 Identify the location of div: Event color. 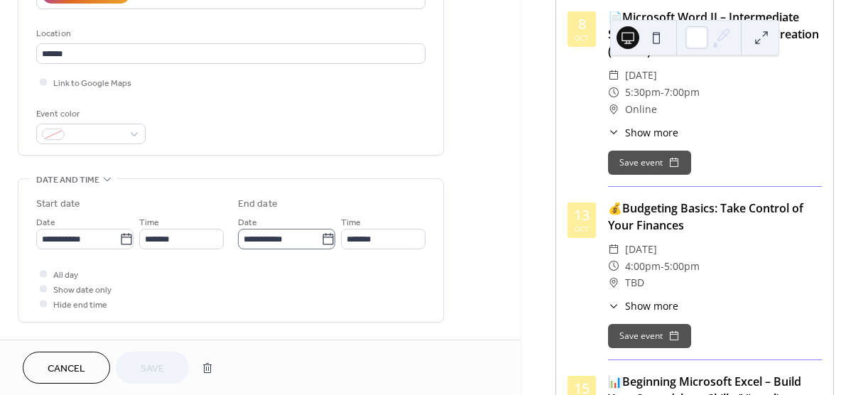
(90, 113).